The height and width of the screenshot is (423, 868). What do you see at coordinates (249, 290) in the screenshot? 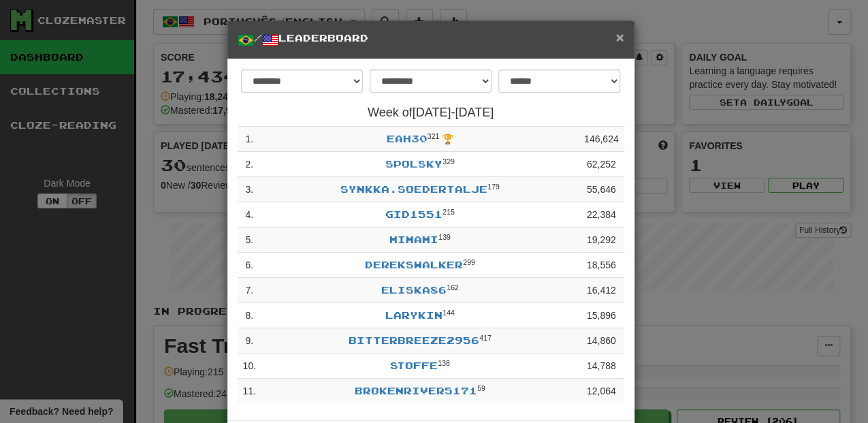
I see `td: 7 .` at bounding box center [249, 290].